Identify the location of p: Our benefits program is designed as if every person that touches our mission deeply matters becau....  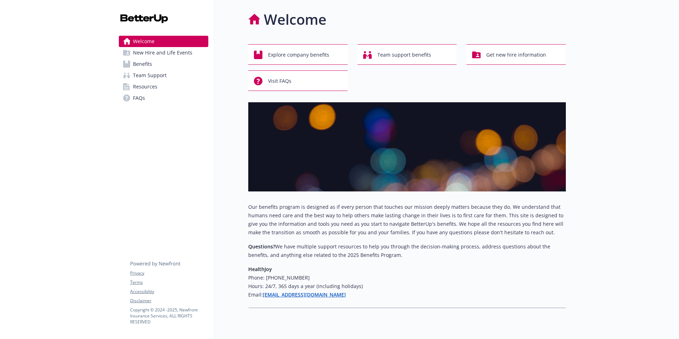
(407, 220).